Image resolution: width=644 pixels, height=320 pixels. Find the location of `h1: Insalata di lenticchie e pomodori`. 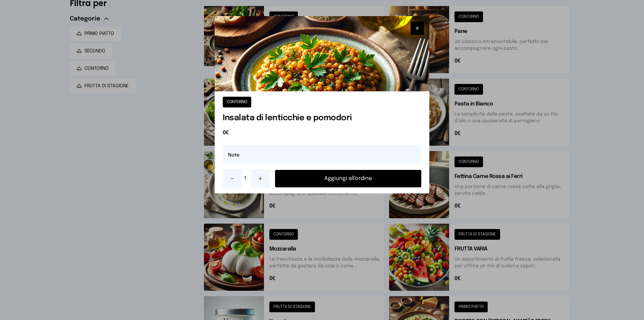

h1: Insalata di lenticchie e pomodori is located at coordinates (322, 118).